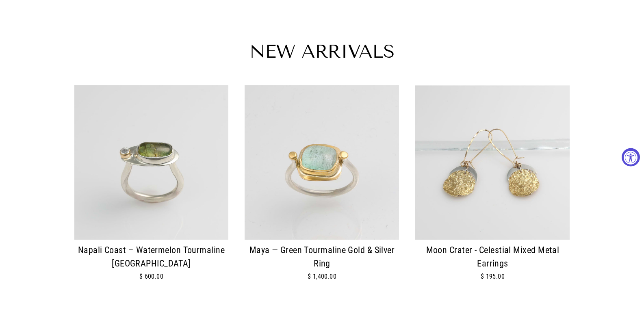  I want to click on span: $ 1,400.00, so click(322, 276).